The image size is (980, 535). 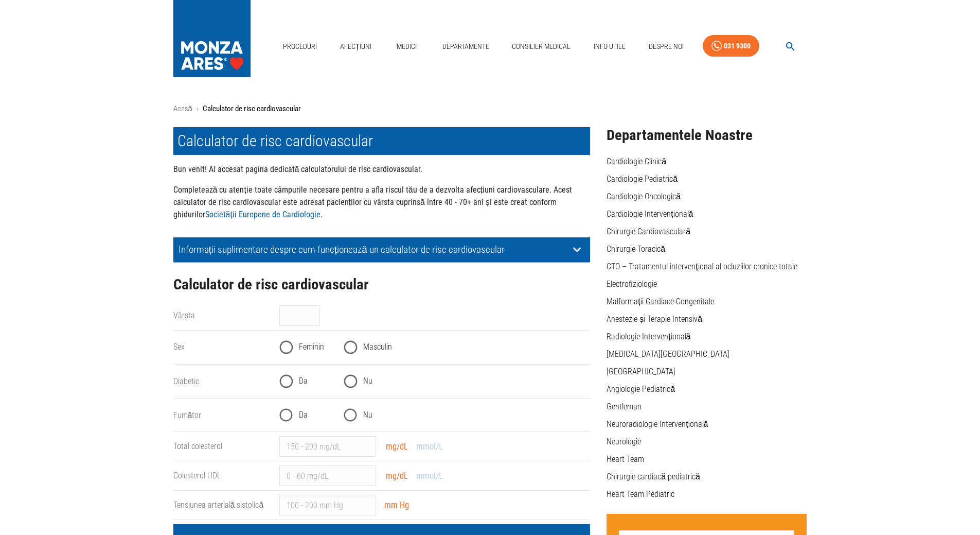 What do you see at coordinates (183, 109) in the screenshot?
I see `a: Acasă` at bounding box center [183, 109].